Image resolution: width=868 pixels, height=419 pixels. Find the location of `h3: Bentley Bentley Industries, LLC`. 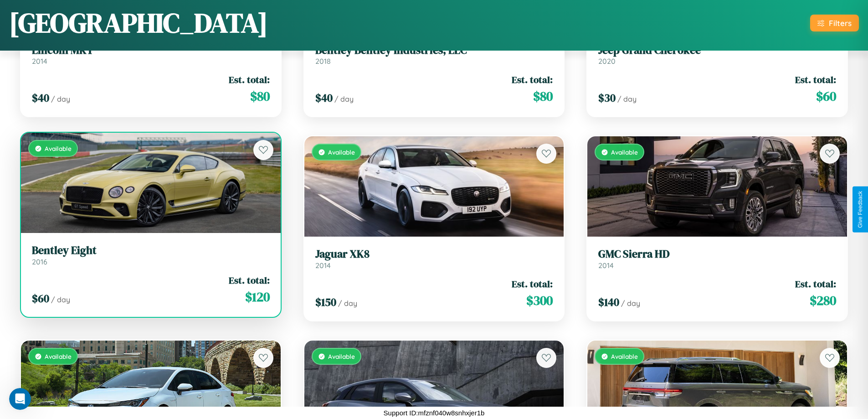

h3: Bentley Bentley Industries, LLC is located at coordinates (434, 50).